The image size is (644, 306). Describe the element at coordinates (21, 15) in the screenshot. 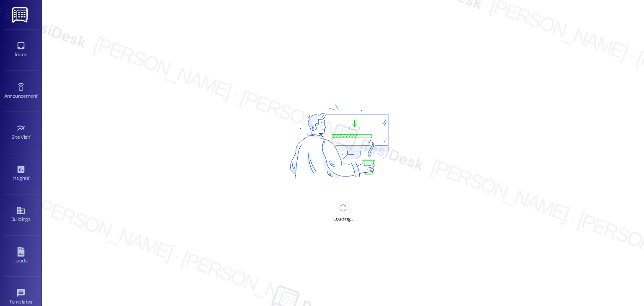

I see `img: ResiDesk Logo` at that location.